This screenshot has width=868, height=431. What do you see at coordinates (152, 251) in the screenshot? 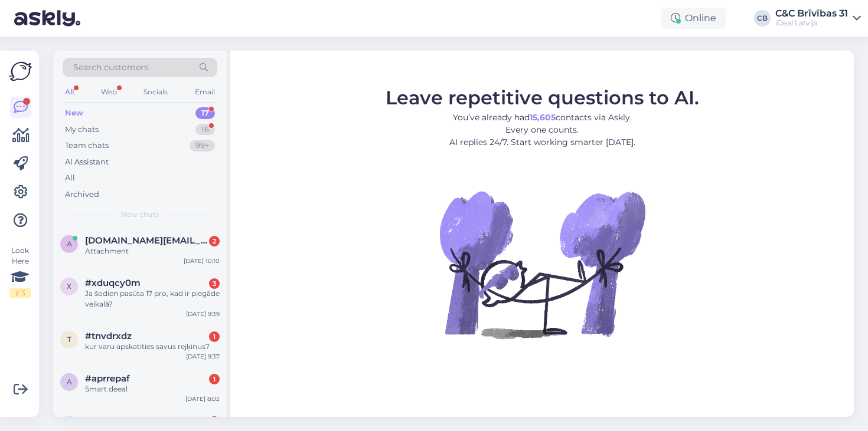
I see `div: Attachment` at bounding box center [152, 251].